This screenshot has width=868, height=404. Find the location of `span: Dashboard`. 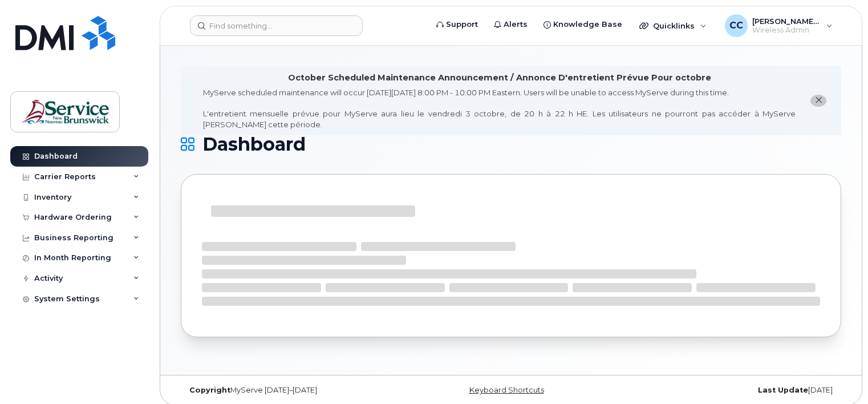

span: Dashboard is located at coordinates (254, 145).